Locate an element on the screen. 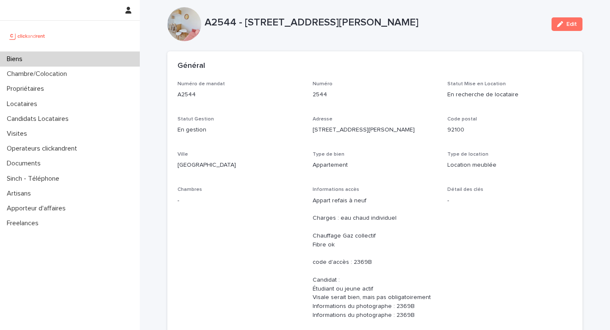 The height and width of the screenshot is (330, 610). button: Edit is located at coordinates (567, 24).